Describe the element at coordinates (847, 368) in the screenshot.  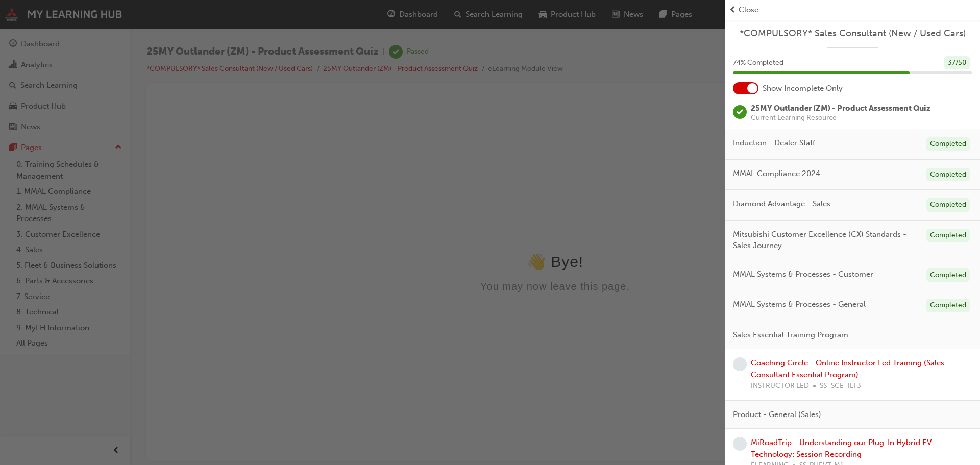
I see `a: Coaching Circle - Online Instructor Led Training (Sales Consultant Essential Program)` at that location.